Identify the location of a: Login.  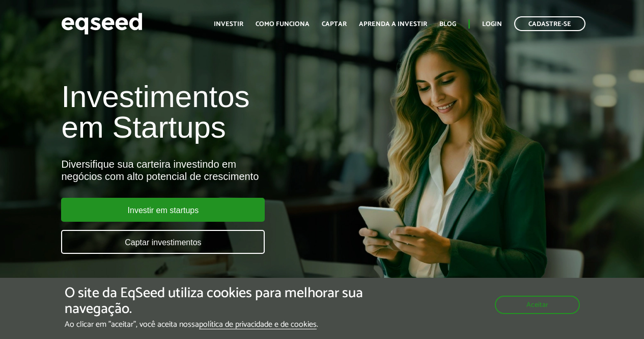
(492, 24).